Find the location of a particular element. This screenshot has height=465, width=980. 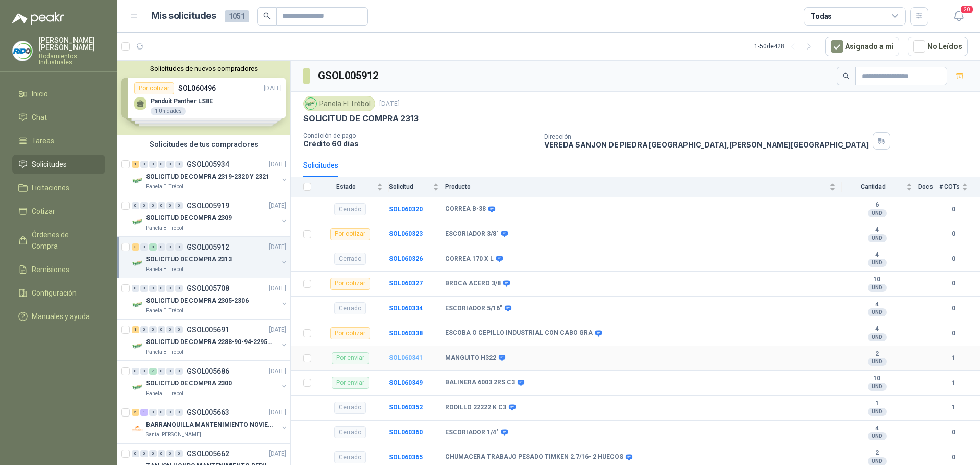

div: Panela El Trébol is located at coordinates (339, 103).